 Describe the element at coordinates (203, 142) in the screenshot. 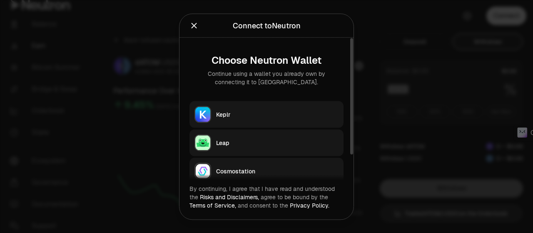

I see `img: Leap` at that location.